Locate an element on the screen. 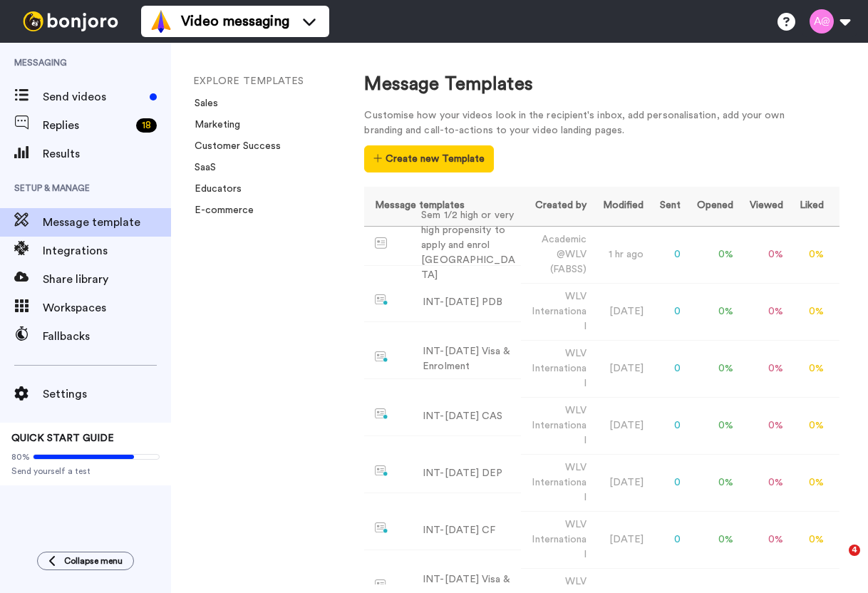  span: Results is located at coordinates (107, 154).